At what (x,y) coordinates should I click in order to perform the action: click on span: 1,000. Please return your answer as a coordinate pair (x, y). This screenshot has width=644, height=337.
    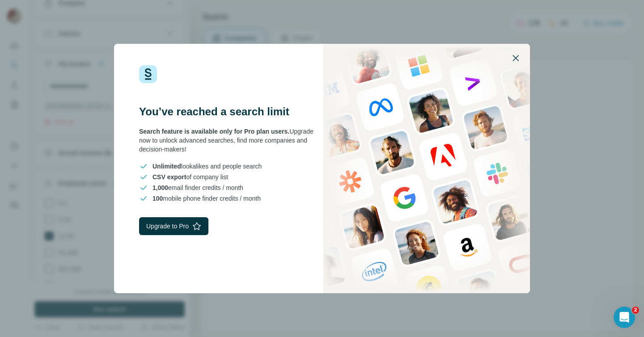
    Looking at the image, I should click on (160, 188).